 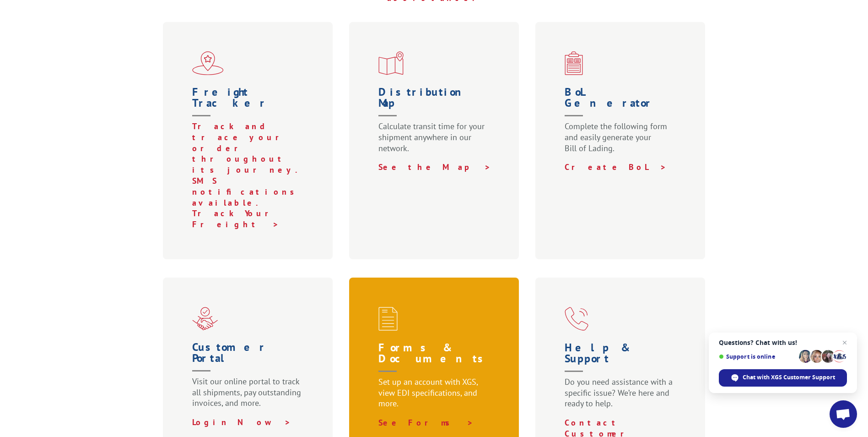 I want to click on p: Calculate transit time for your shipment anywhere in our network., so click(x=436, y=141).